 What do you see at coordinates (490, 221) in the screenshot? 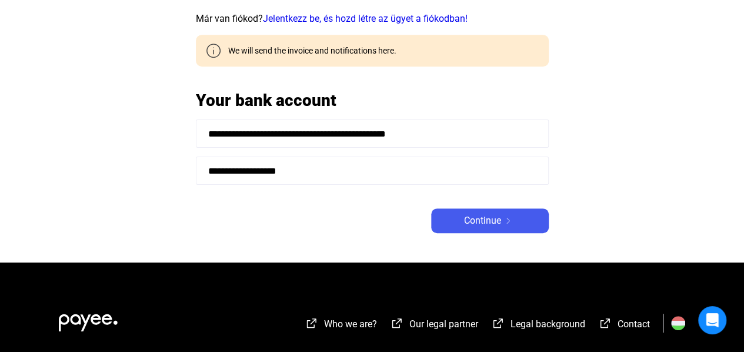
I see `button: Continuearrow-right-white` at bounding box center [490, 221].